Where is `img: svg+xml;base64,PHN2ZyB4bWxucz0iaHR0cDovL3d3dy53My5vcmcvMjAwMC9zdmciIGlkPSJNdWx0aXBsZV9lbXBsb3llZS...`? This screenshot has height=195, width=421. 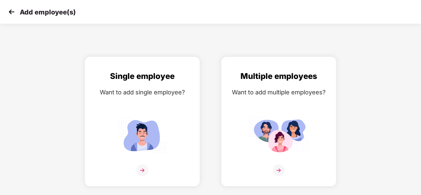
img: svg+xml;base64,PHN2ZyB4bWxucz0iaHR0cDovL3d3dy53My5vcmcvMjAwMC9zdmciIGlkPSJNdWx0aXBsZV9lbXBsb3llZS... is located at coordinates (279, 135).